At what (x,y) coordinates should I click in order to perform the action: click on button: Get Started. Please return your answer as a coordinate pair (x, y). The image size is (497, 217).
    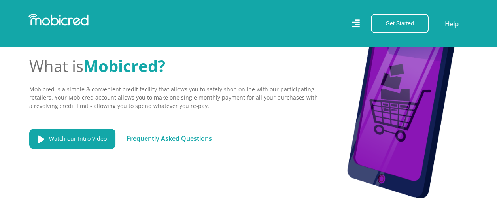
    Looking at the image, I should click on (400, 23).